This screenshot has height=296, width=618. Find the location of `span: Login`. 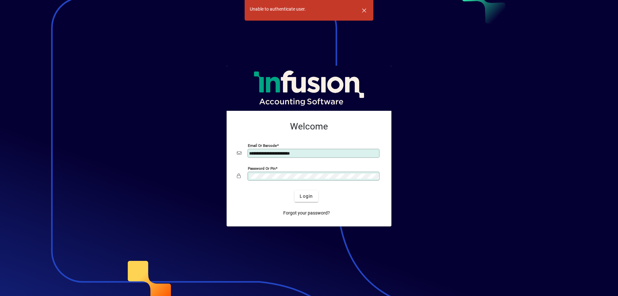

span: Login is located at coordinates (306, 196).